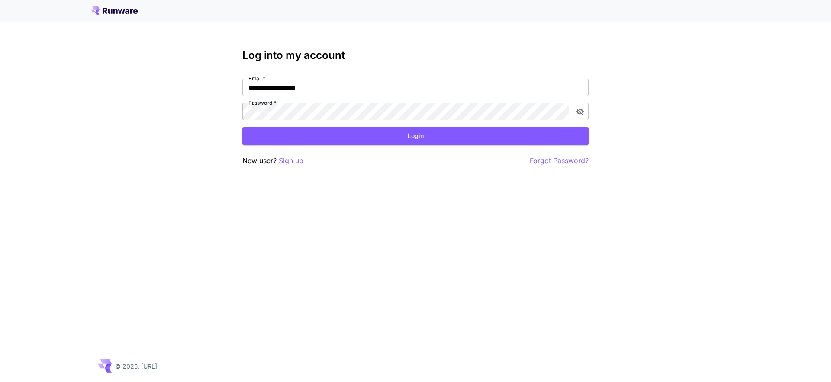  Describe the element at coordinates (416, 136) in the screenshot. I see `button: Login` at that location.